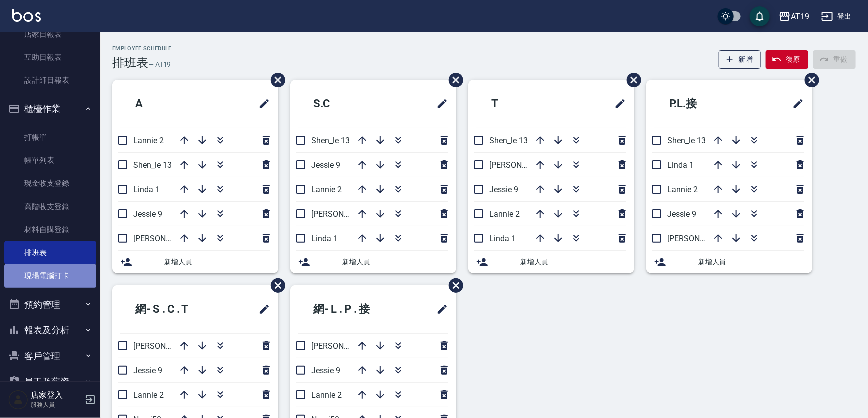 The height and width of the screenshot is (418, 868). Describe the element at coordinates (787, 59) in the screenshot. I see `button: 復原` at that location.